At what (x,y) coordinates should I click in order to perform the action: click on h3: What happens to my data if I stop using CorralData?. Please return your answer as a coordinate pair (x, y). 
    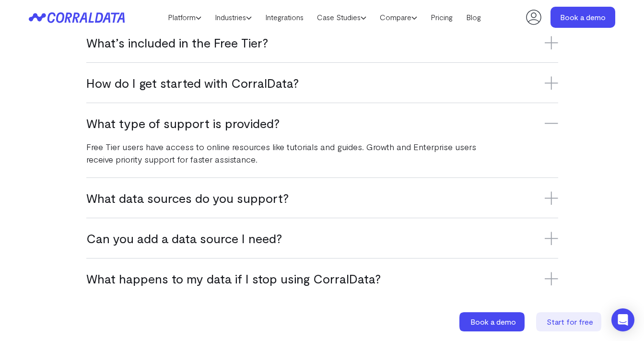
    Looking at the image, I should click on (322, 278).